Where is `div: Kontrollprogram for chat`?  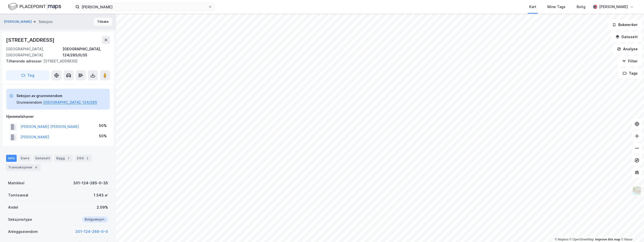 div: Kontrollprogram for chat is located at coordinates (632, 230).